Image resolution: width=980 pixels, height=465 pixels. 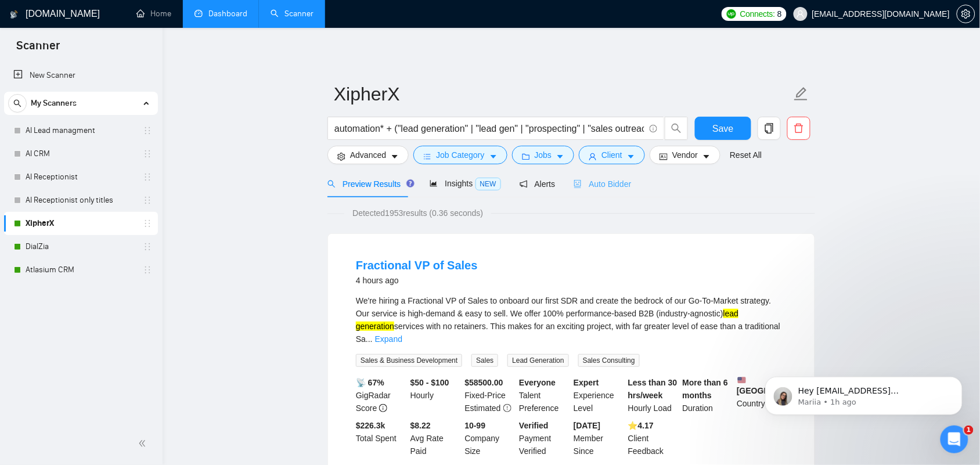 I want to click on div: Avg Rate Paid, so click(x=435, y=438).